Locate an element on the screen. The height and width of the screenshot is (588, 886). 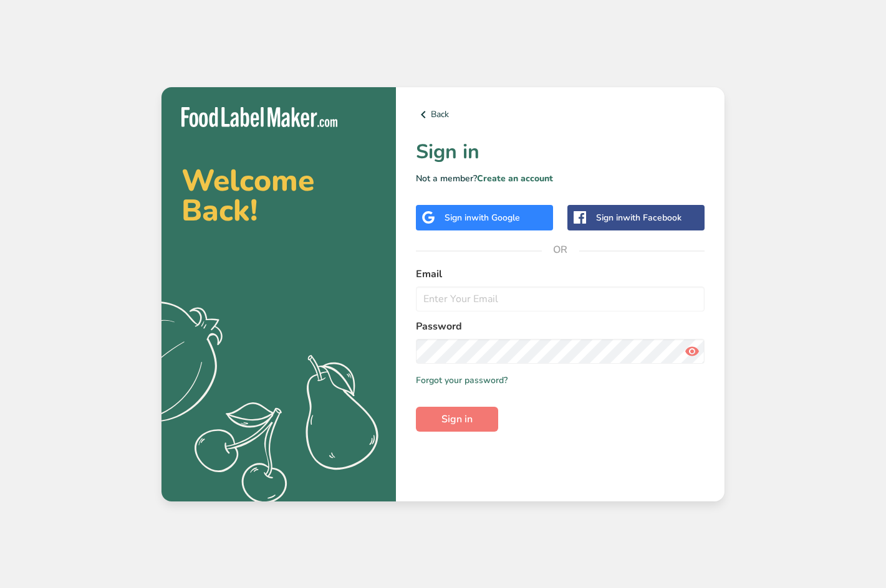
h1: Sign in is located at coordinates (560, 152).